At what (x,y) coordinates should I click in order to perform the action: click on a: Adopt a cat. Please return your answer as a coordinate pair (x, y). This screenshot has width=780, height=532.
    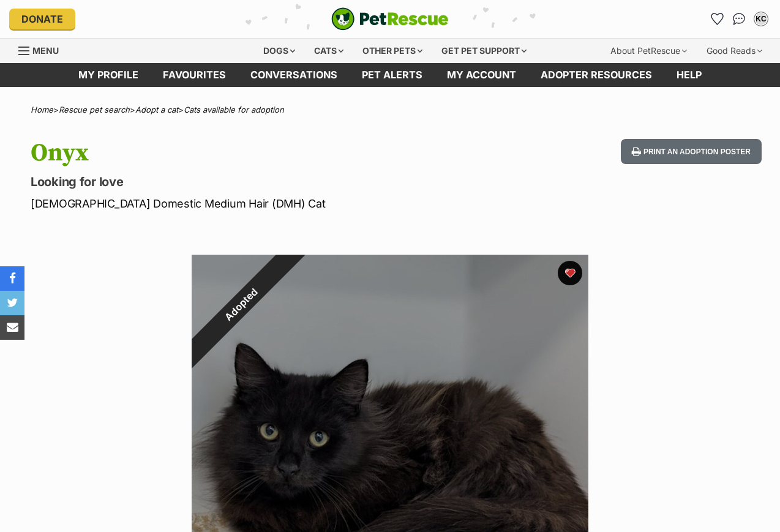
    Looking at the image, I should click on (157, 110).